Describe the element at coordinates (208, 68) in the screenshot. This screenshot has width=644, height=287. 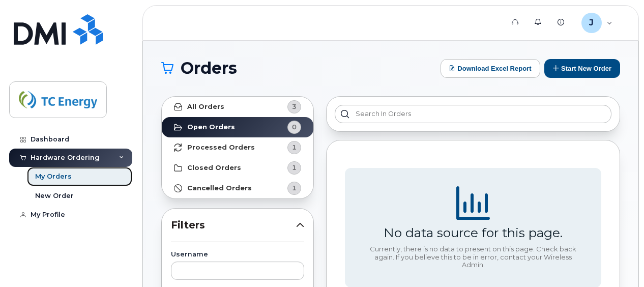
I see `span: Orders` at that location.